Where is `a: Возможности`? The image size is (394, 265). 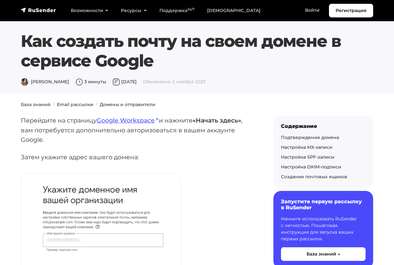
a: Возможности is located at coordinates (89, 10).